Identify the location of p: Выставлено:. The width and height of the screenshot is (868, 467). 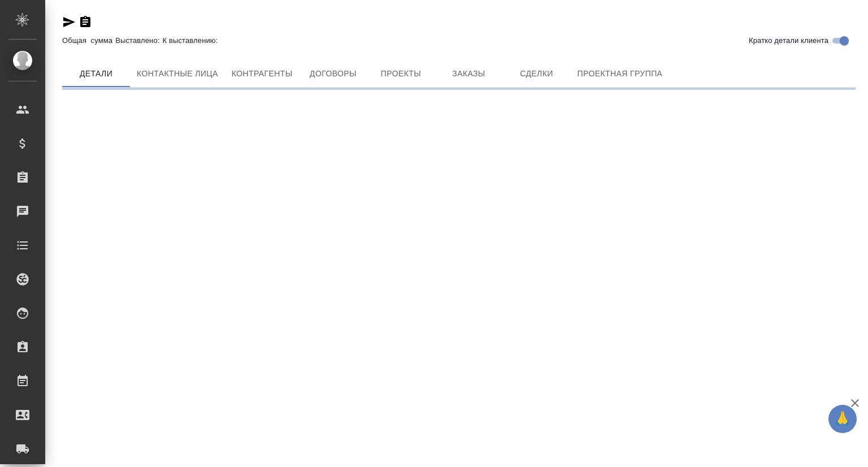
(139, 40).